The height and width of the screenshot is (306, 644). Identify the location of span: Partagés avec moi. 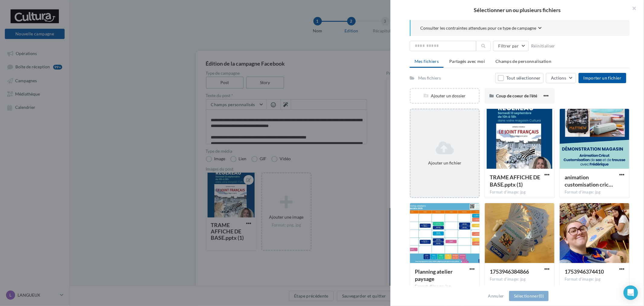
(467, 61).